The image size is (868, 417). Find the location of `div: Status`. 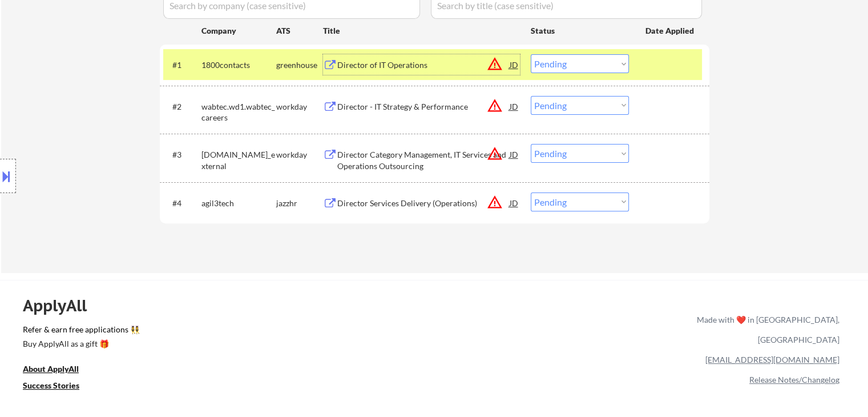

div: Status is located at coordinates (579, 30).